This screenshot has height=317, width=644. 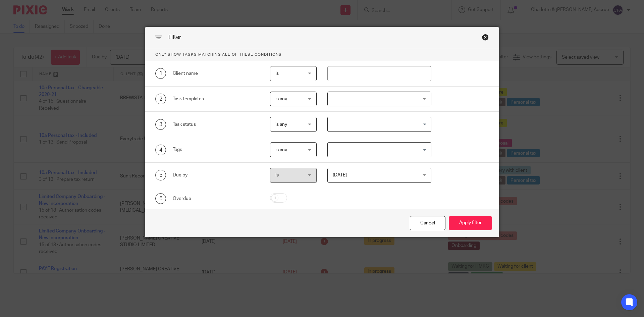 I want to click on div: 2, so click(x=161, y=99).